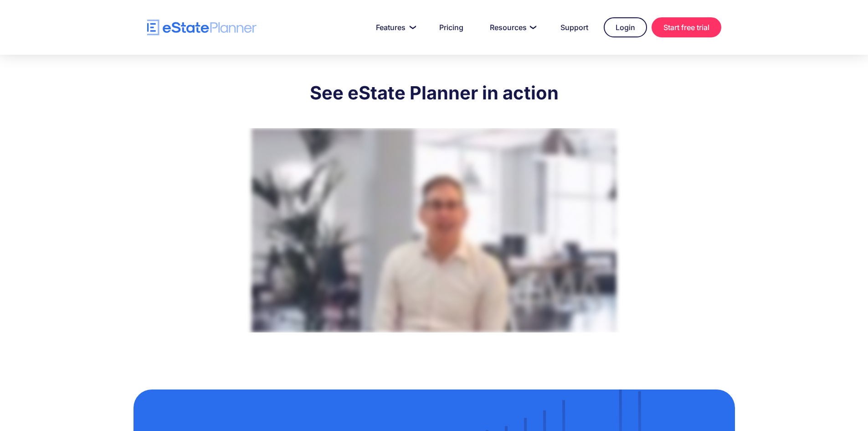  I want to click on h2: See eState Planner in action, so click(434, 93).